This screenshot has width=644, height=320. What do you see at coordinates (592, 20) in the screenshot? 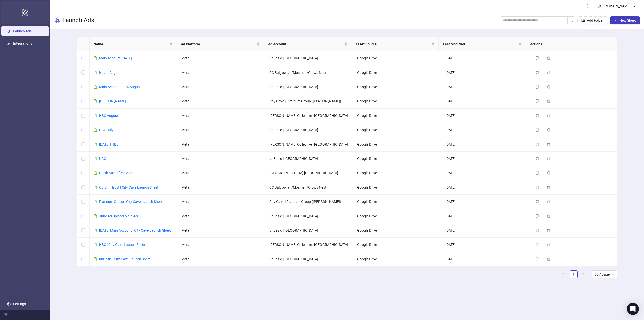
I see `button: Add Folder` at bounding box center [592, 20].